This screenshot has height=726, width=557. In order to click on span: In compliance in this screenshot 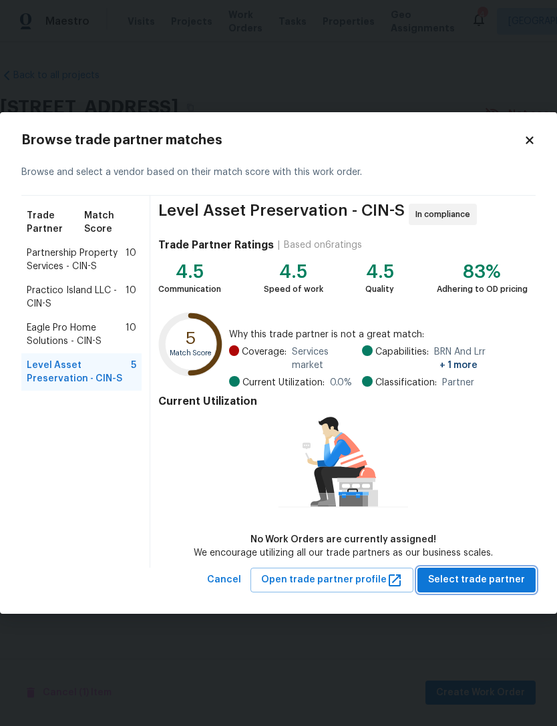, I will do `click(446, 214)`.